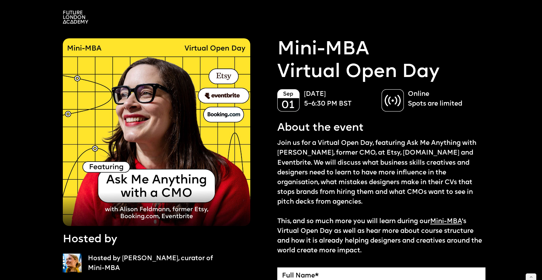  I want to click on a: Mini-MBA, so click(446, 221).